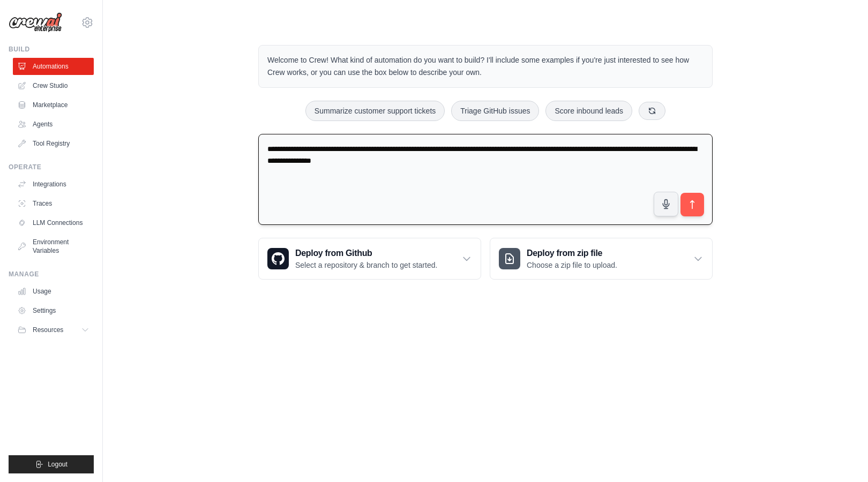 The image size is (868, 482). Describe the element at coordinates (50, 167) in the screenshot. I see `div: Operate` at that location.